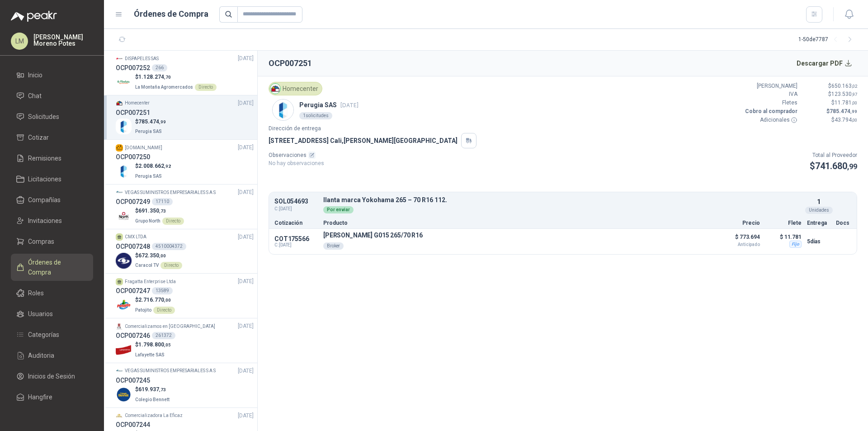 The height and width of the screenshot is (431, 868). Describe the element at coordinates (52, 242) in the screenshot. I see `a: Compras` at that location.